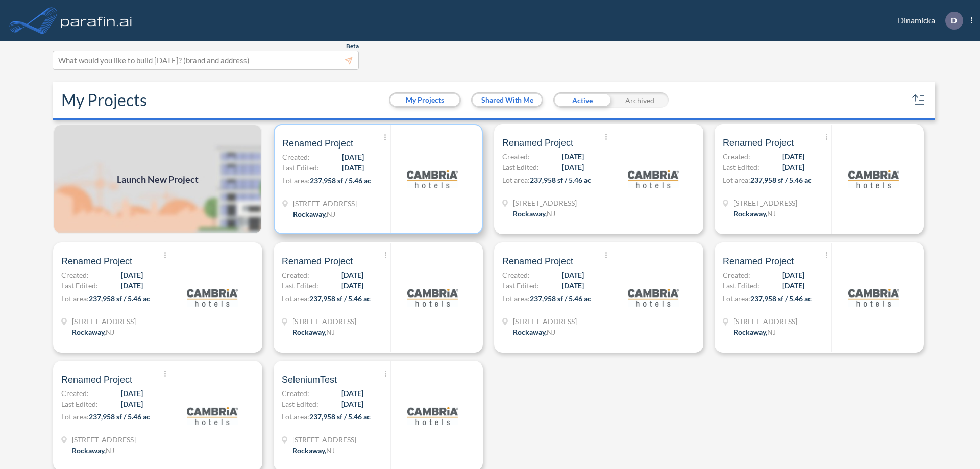  What do you see at coordinates (918, 100) in the screenshot?
I see `button: sort` at bounding box center [918, 100].